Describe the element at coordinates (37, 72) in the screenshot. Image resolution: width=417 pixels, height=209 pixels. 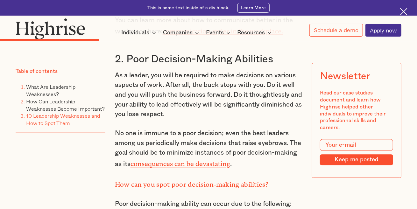
I see `div: Table of contents` at that location.